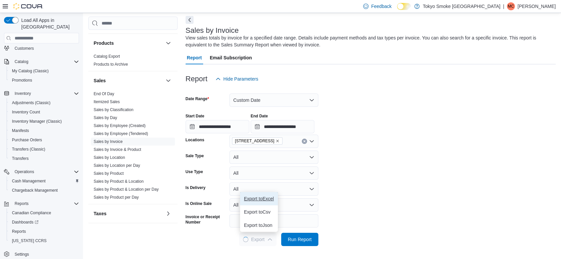 The width and height of the screenshot is (561, 259). I want to click on button: Hide Parameters, so click(236, 79).